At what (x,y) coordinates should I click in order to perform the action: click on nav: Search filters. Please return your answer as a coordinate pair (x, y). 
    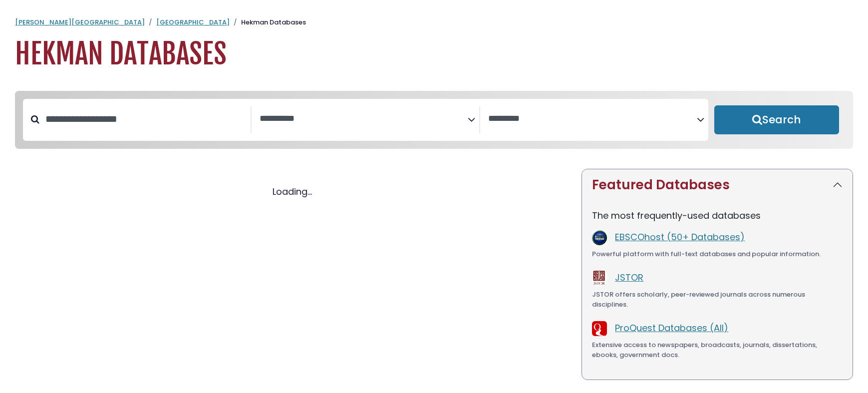
    Looking at the image, I should click on (434, 120).